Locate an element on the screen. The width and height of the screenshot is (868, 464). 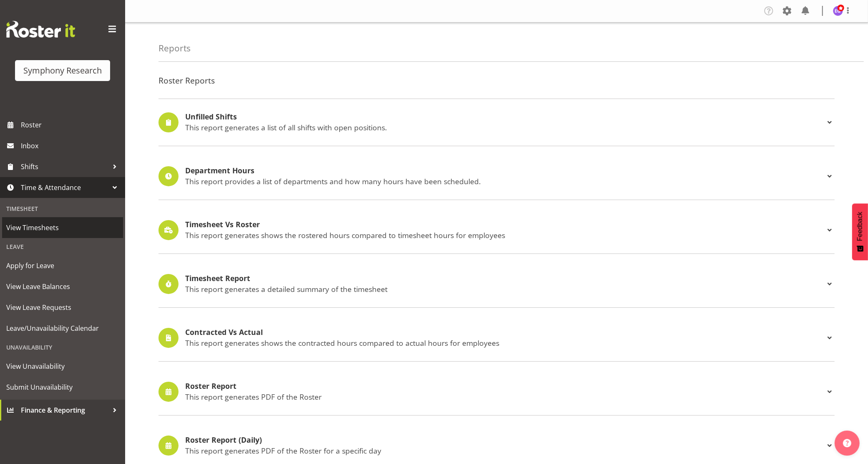
a: Apply for Leave is located at coordinates (63, 266).